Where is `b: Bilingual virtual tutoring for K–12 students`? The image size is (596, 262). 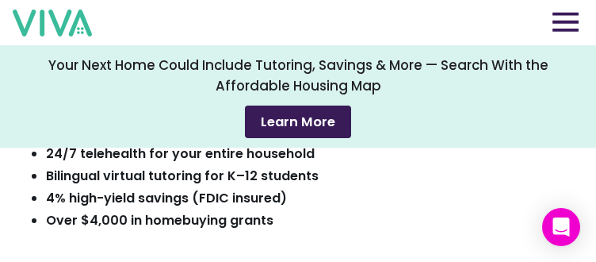
b: Bilingual virtual tutoring for K–12 students is located at coordinates (182, 175).